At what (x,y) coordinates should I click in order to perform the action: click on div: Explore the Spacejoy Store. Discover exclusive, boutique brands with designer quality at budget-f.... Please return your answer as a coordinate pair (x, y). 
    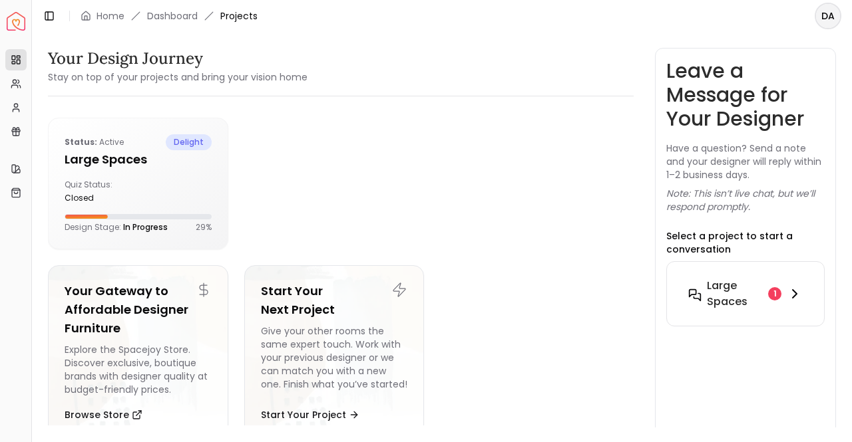
    Looking at the image, I should click on (138, 370).